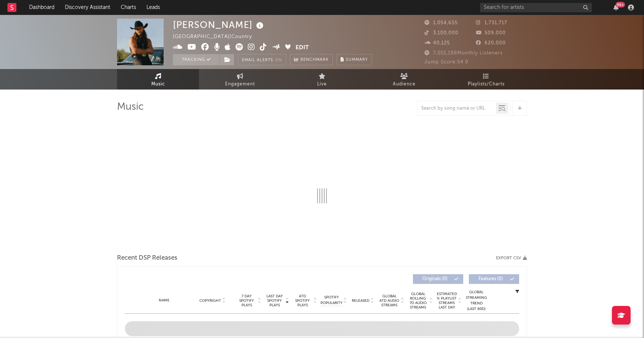 Image resolution: width=644 pixels, height=338 pixels. I want to click on div: Global Streaming Trend (Last 60D), so click(476, 301).